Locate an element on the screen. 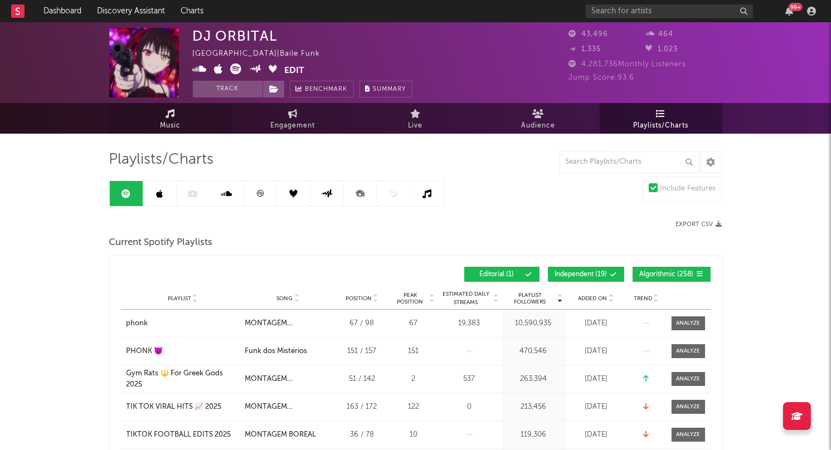 This screenshot has height=450, width=831. span: Trend is located at coordinates (642, 299).